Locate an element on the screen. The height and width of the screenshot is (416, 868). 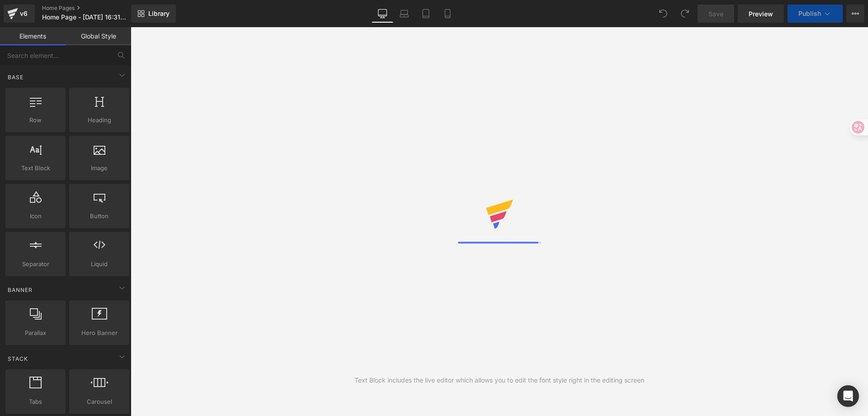
a: Mobile is located at coordinates (447, 14).